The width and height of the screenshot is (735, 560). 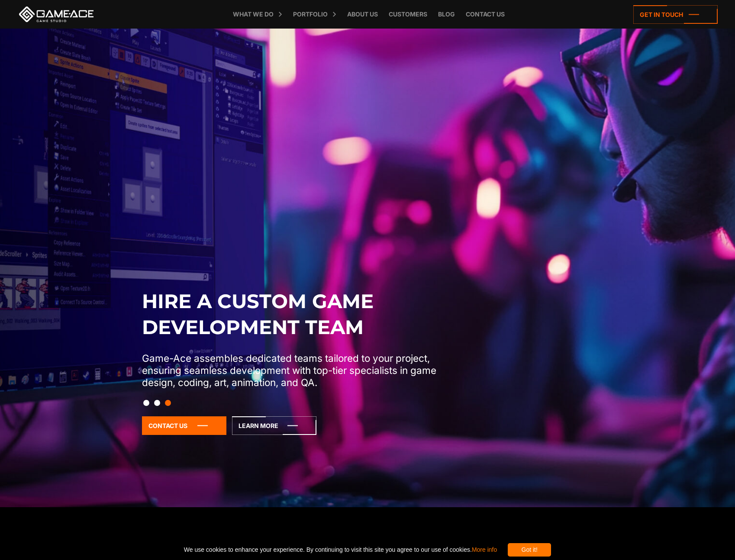 What do you see at coordinates (157, 403) in the screenshot?
I see `button: Slide 2` at bounding box center [157, 403].